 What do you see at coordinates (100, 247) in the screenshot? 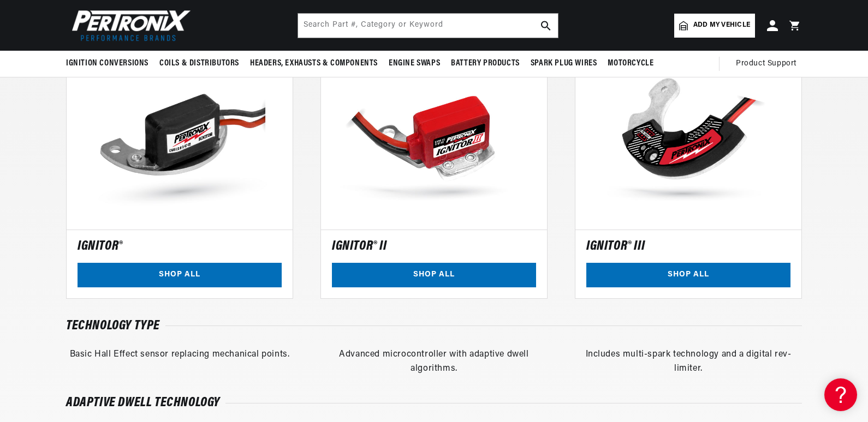
I see `h5: Ignitor®` at bounding box center [100, 247].